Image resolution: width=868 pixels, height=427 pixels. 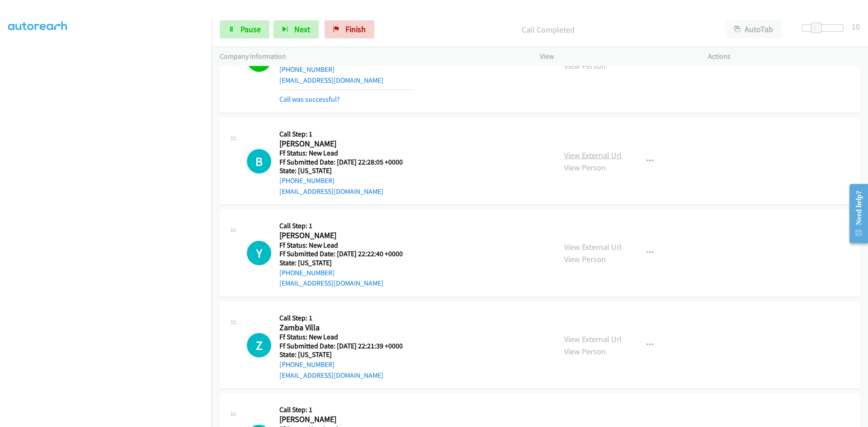 What do you see at coordinates (856, 26) in the screenshot?
I see `div: 10` at bounding box center [856, 26].